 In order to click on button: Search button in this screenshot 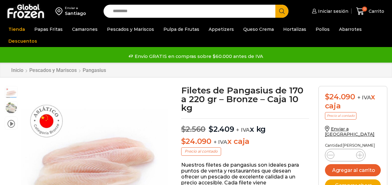, I will do `click(282, 11)`.